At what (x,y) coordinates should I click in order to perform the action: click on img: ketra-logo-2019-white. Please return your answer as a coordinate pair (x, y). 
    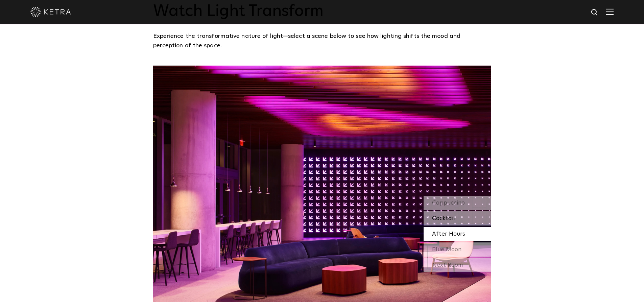
    Looking at the image, I should click on (51, 12).